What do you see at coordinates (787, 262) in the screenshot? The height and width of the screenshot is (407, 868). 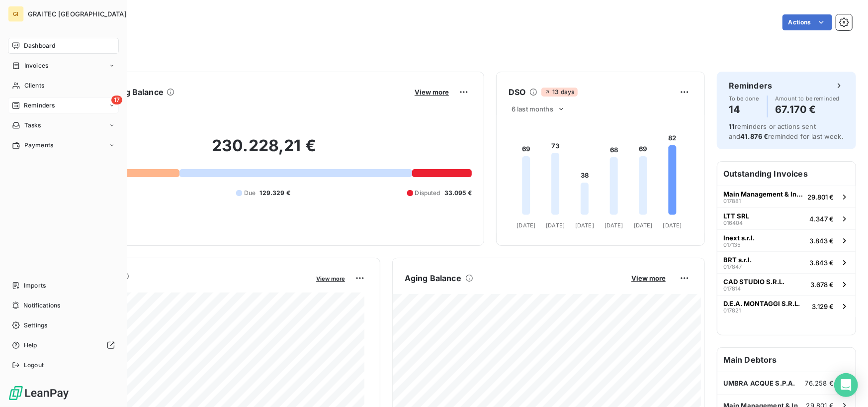 I see `button: BRT s.r.l.0178473.843 €` at bounding box center [787, 262].